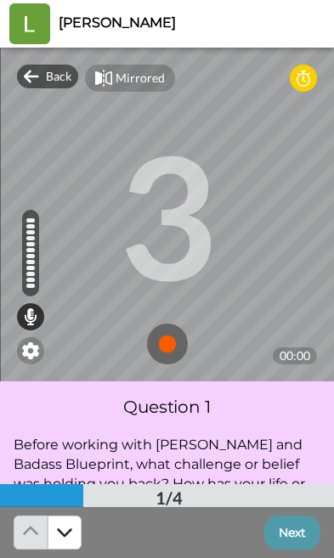 The width and height of the screenshot is (334, 558). Describe the element at coordinates (59, 76) in the screenshot. I see `span: Back` at that location.